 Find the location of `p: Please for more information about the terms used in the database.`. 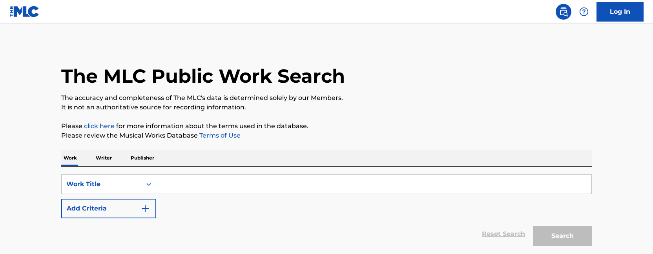

p: Please for more information about the terms used in the database. is located at coordinates (327, 126).